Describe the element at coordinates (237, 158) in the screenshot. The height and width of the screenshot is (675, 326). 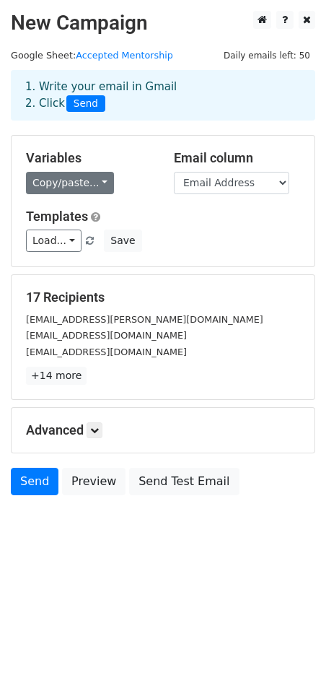
I see `h5: Email column` at that location.